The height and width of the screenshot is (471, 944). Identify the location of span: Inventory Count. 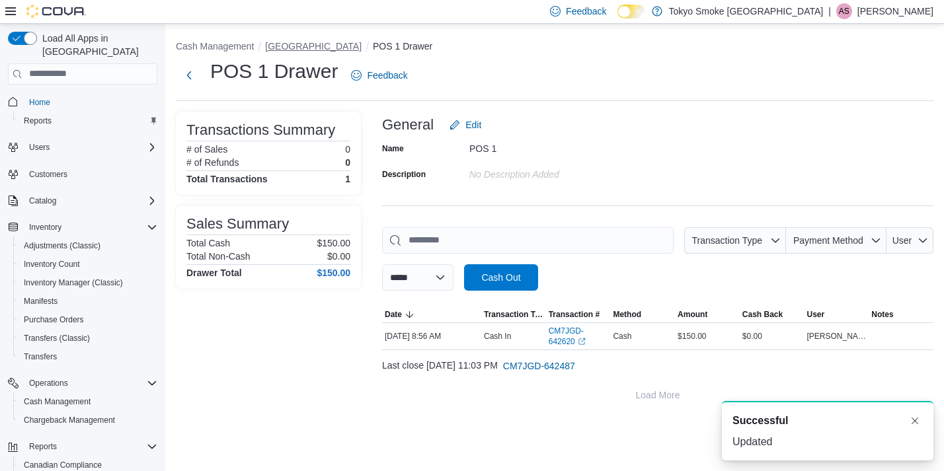
(88, 264).